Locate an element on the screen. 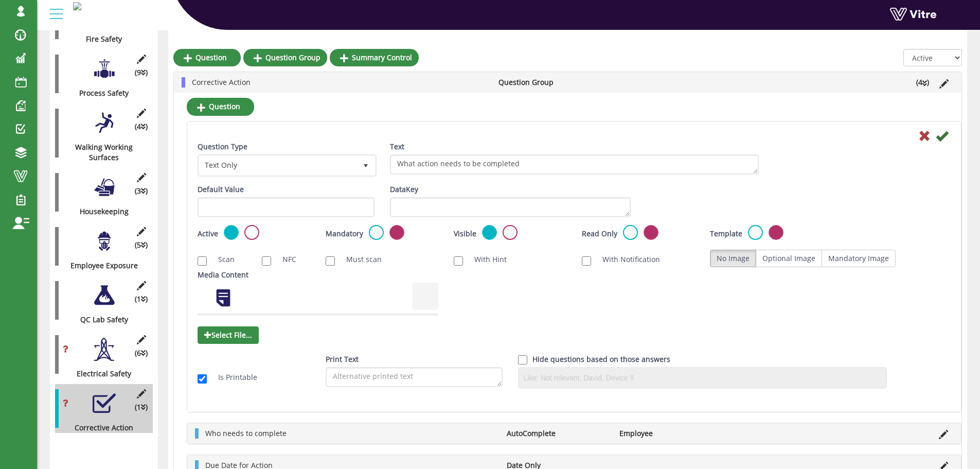 This screenshot has width=980, height=469. label: Must scan is located at coordinates (358, 259).